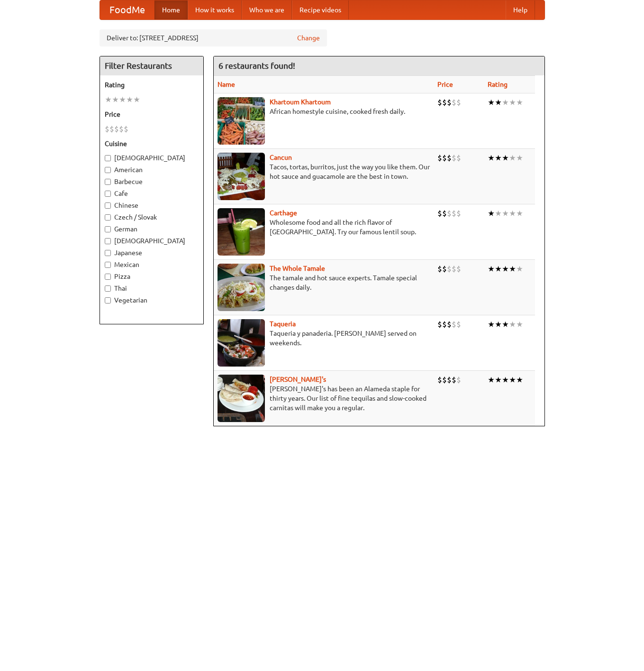 The width and height of the screenshot is (644, 671). Describe the element at coordinates (152, 194) in the screenshot. I see `label: Cafe` at that location.